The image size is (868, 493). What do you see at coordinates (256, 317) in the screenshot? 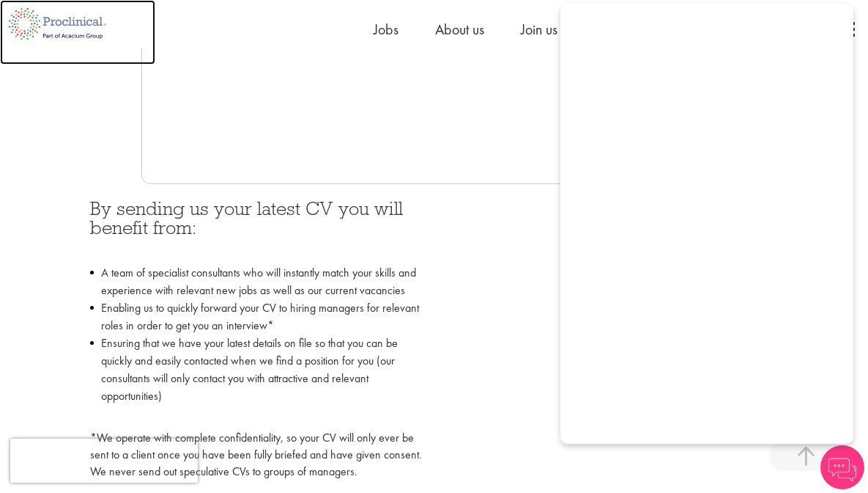
I see `li: Enabling us to quickly forward your CV to hiring managers for relevant roles in order to get you ...` at bounding box center [256, 317].